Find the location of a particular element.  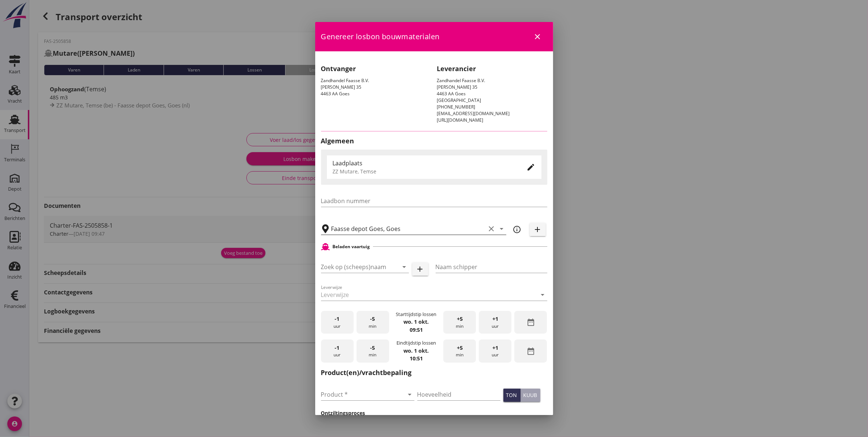

i: close is located at coordinates (538, 37).